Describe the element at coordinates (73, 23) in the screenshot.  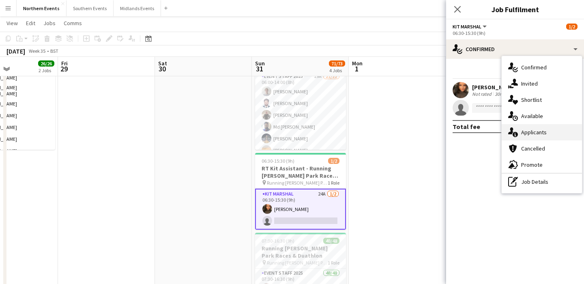
I see `span: Comms` at that location.